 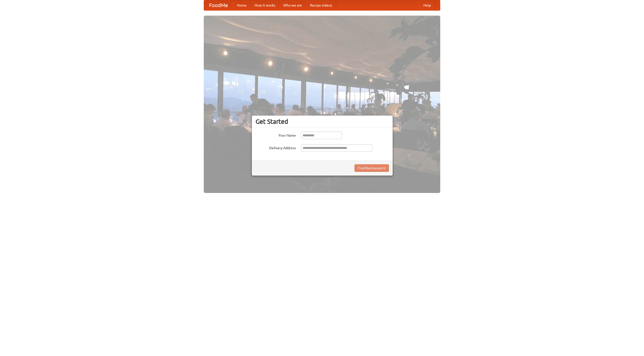 What do you see at coordinates (275, 147) in the screenshot?
I see `label: Delivery Address` at bounding box center [275, 147].